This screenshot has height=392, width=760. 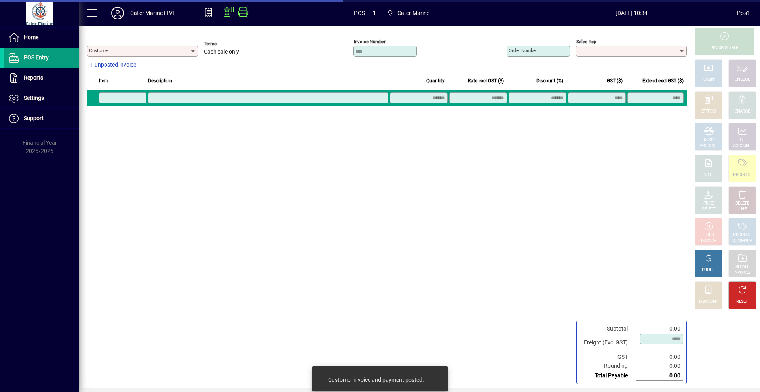 What do you see at coordinates (550, 81) in the screenshot?
I see `span: Discount (%)` at bounding box center [550, 81].